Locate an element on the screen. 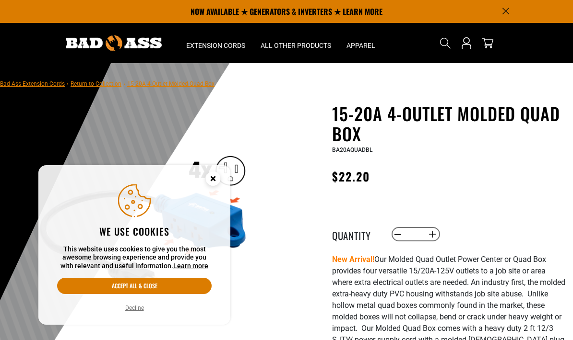  aside: Cookie Consent is located at coordinates (134, 246).